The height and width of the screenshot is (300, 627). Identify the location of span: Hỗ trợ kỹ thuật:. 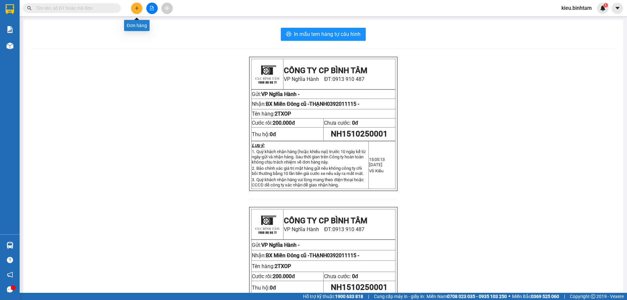
(333, 297).